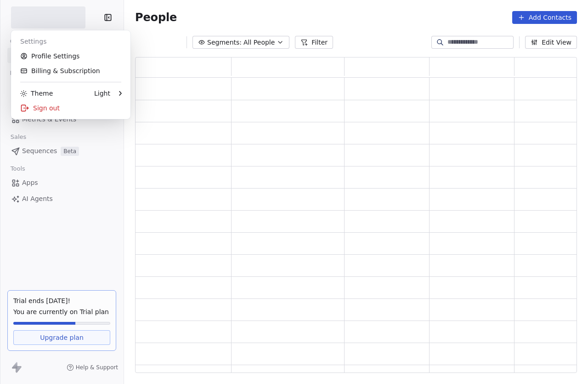  I want to click on div: Theme, so click(36, 93).